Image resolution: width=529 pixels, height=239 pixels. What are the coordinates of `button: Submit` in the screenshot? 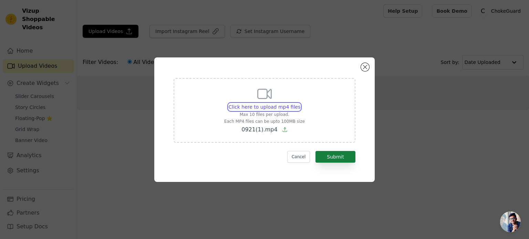 It's located at (335, 157).